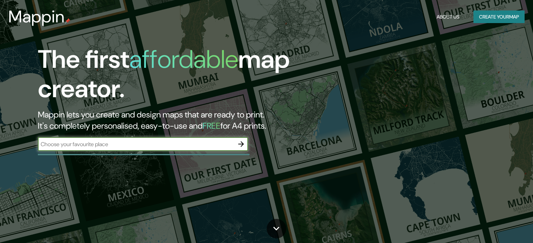 Image resolution: width=533 pixels, height=243 pixels. Describe the element at coordinates (499, 17) in the screenshot. I see `button: Create yourmap` at that location.